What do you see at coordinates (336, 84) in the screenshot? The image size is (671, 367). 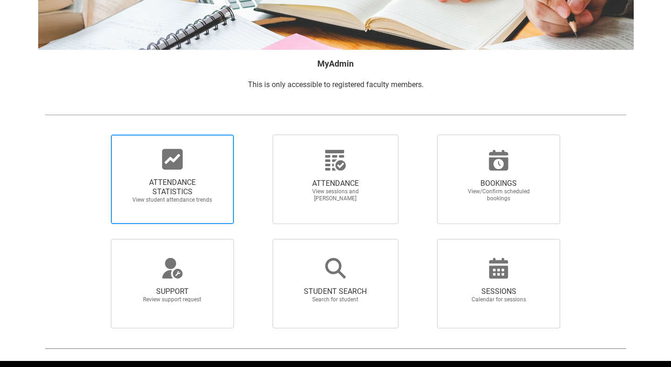 I see `span: This is only accessible to registered faculty members.` at bounding box center [336, 84].